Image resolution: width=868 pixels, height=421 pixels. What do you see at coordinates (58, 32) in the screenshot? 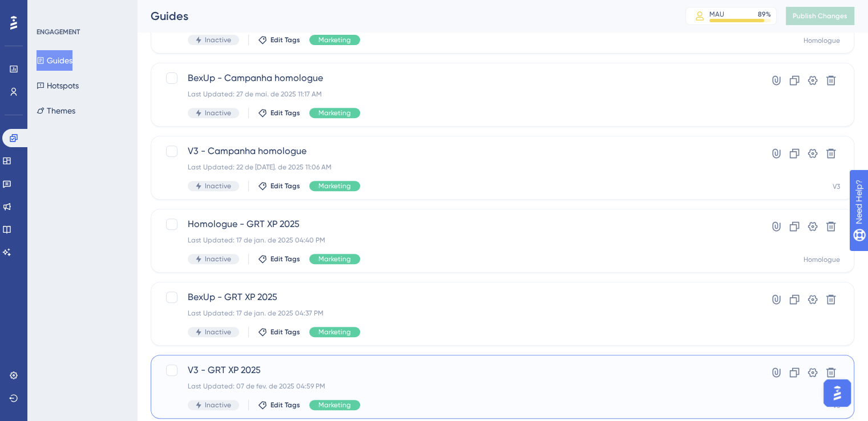
I see `div: ENGAGEMENT` at bounding box center [58, 32].